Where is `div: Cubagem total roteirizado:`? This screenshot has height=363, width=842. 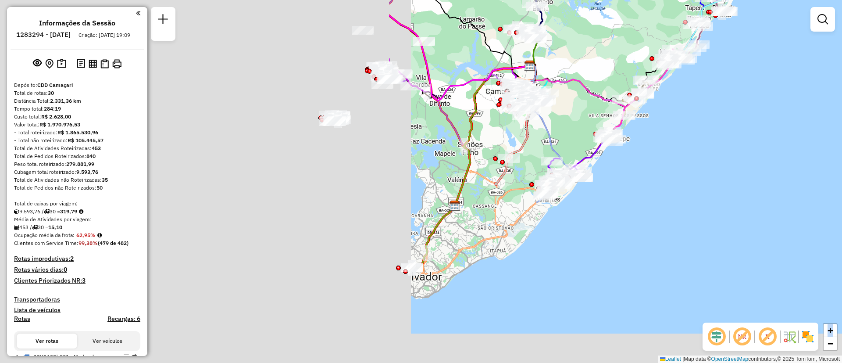
div: Cubagem total roteirizado: is located at coordinates (77, 172).